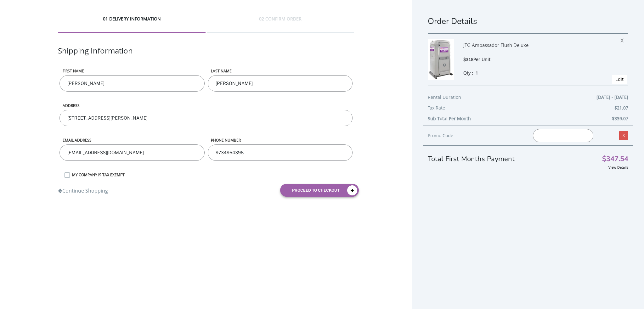  I want to click on span: 1, so click(477, 72).